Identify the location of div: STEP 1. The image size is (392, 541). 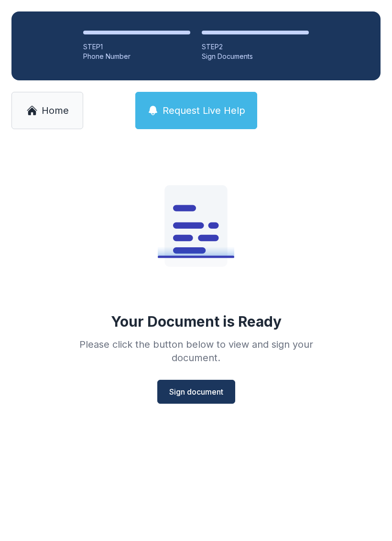
(137, 47).